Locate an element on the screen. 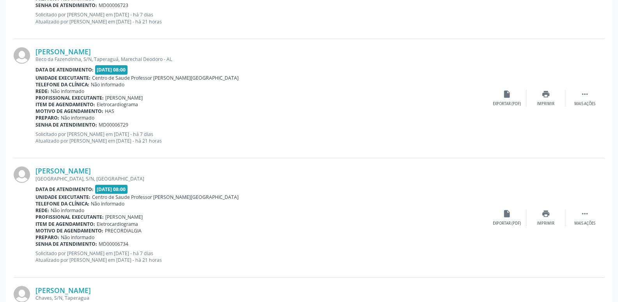  span: MD00006723 is located at coordinates (114, 5).